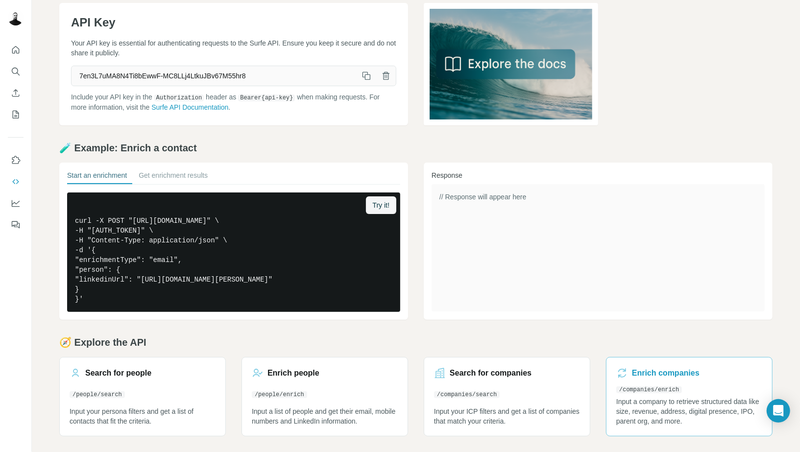  Describe the element at coordinates (381, 205) in the screenshot. I see `span: Try it!` at that location.